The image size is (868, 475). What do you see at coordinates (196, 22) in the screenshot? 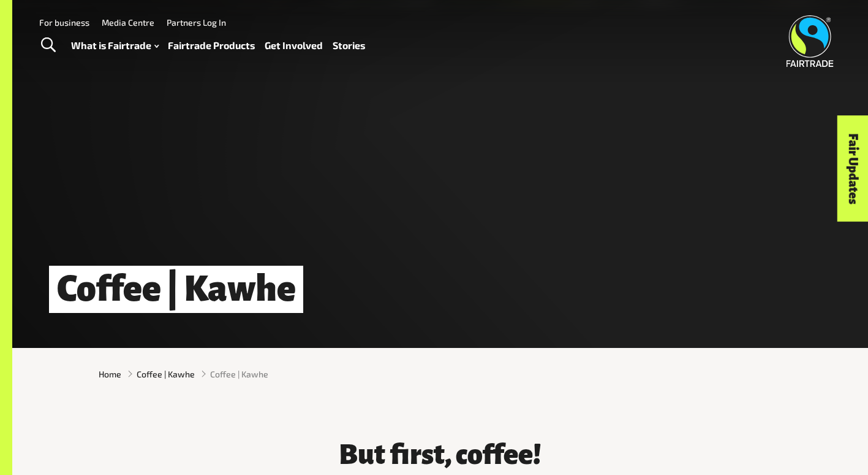
I see `a: Partners Log In` at bounding box center [196, 22].